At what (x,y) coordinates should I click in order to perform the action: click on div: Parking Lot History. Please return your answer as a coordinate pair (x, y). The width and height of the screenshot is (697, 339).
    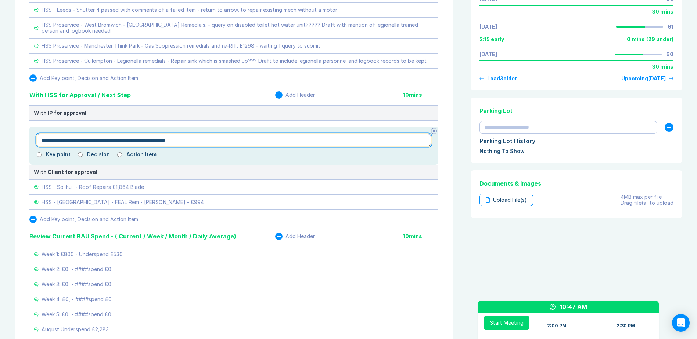
    Looking at the image, I should click on (576, 141).